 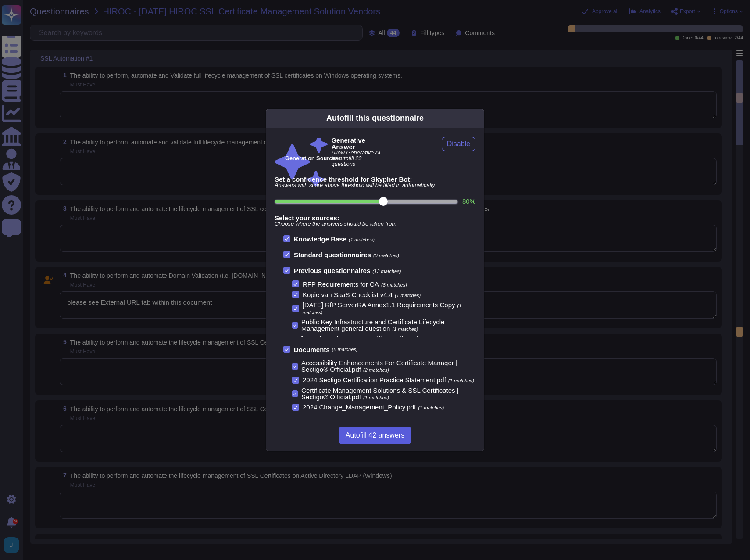 I want to click on span: Accessibility Enhancements For Certificate Manager | Sectigo® Official.pdf, so click(x=379, y=366).